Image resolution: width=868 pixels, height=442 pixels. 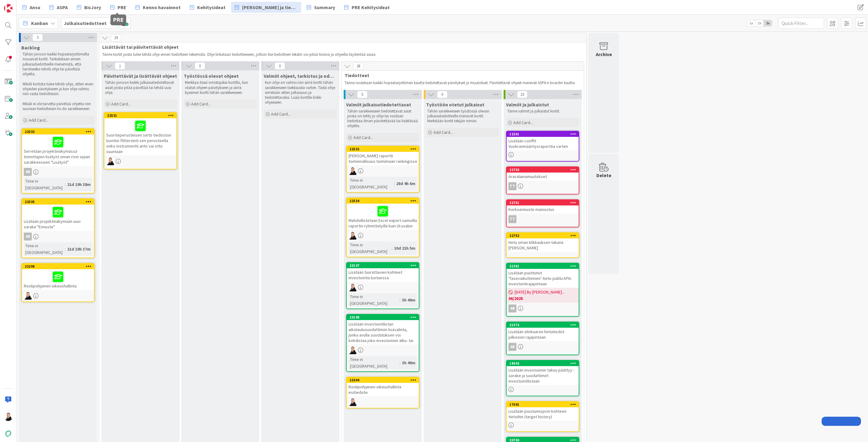 I want to click on div: Lisätään elinkaaren hintatiedot julkiseen rajapintaan, so click(x=543, y=335).